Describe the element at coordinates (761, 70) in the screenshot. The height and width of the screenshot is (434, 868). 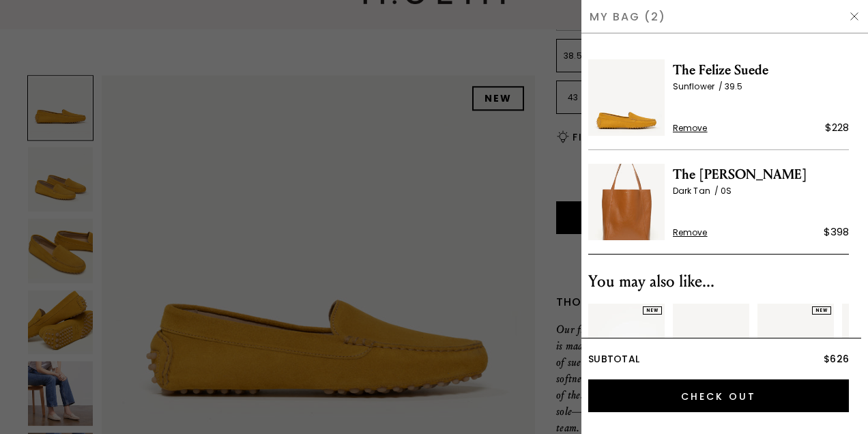
I see `span: The Felize Suede` at that location.